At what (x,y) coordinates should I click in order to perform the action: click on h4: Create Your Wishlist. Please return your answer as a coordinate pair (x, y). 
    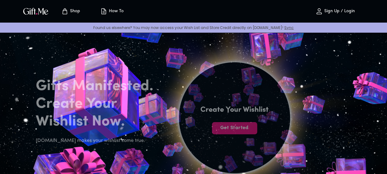
    Looking at the image, I should click on (234, 110).